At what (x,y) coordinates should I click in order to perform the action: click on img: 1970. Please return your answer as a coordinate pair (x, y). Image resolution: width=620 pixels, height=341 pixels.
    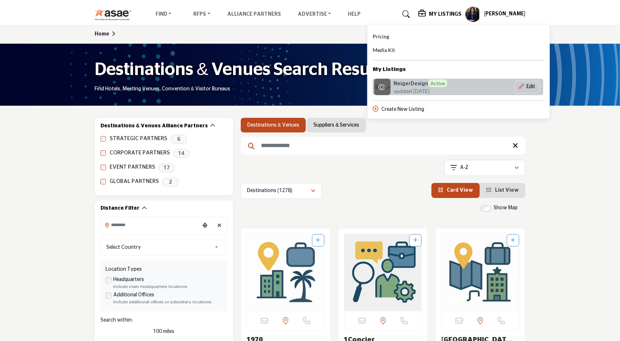
    Looking at the image, I should click on (286, 272).